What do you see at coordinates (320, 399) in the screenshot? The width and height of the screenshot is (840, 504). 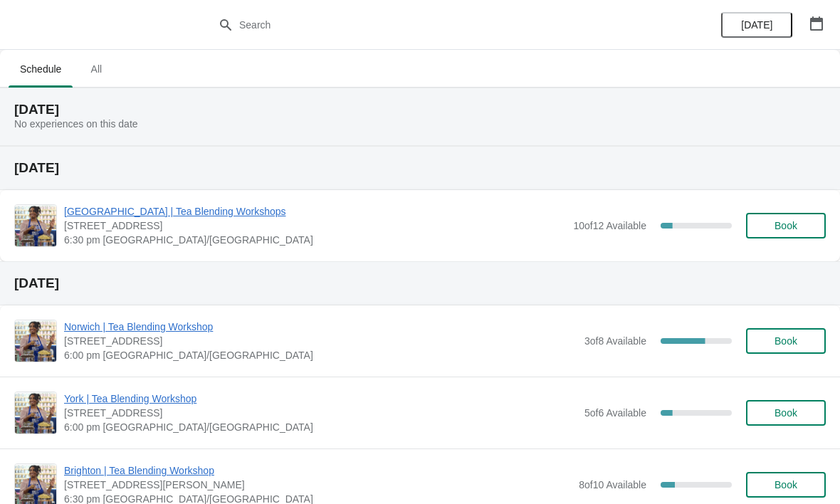 I see `span: York | Tea Blending Workshop` at bounding box center [320, 399].